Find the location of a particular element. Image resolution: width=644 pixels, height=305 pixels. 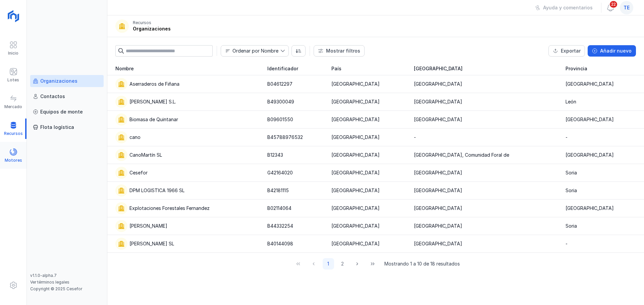

div: v1.1.0-alpha.7 is located at coordinates (67, 275).